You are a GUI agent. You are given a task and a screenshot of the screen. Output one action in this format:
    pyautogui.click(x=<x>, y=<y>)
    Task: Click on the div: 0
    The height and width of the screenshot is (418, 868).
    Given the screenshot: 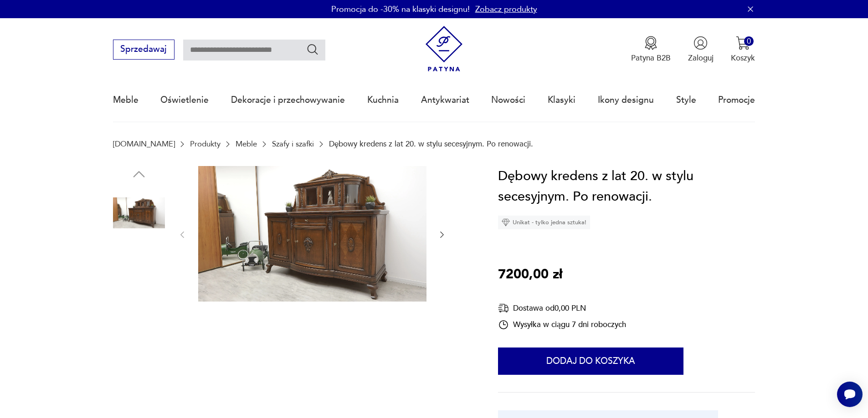 What is the action you would take?
    pyautogui.click(x=748, y=41)
    